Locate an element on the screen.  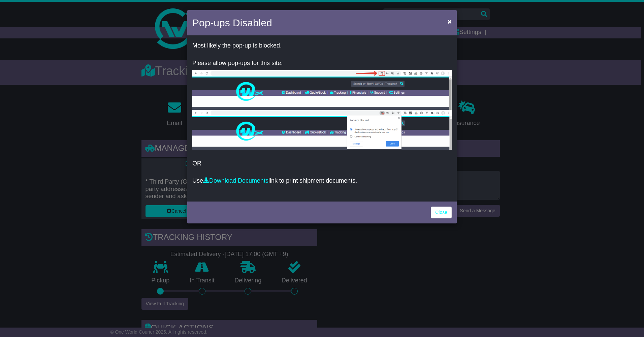
img: allow-popup-2.png is located at coordinates (322, 130).